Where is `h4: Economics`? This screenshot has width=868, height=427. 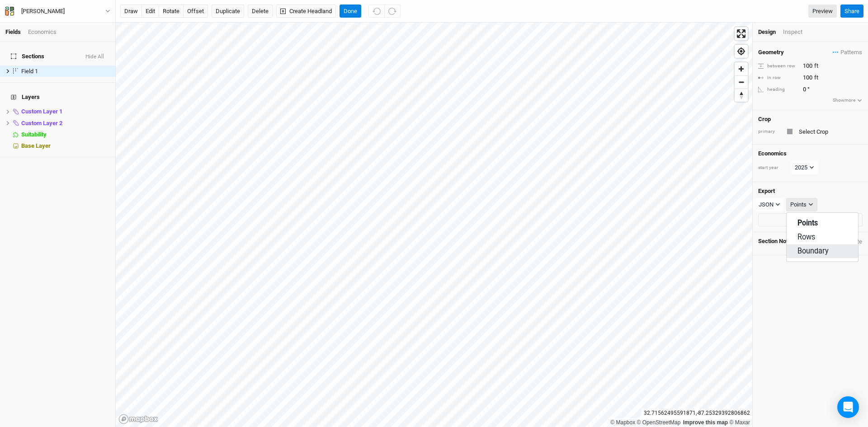
h4: Economics is located at coordinates (810, 153).